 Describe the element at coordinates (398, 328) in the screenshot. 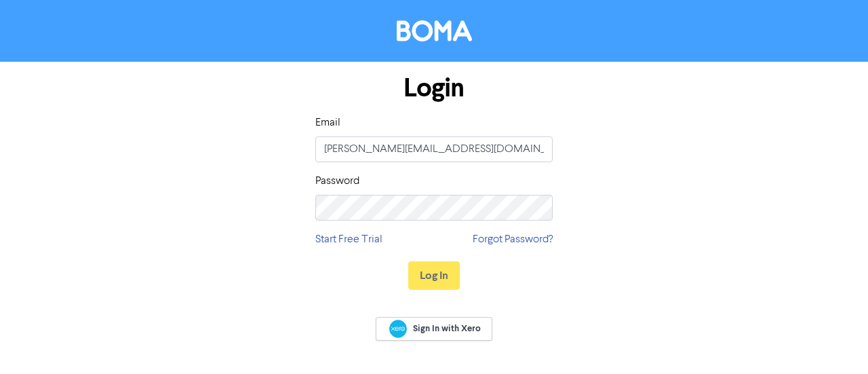

I see `img: Xero logo` at that location.